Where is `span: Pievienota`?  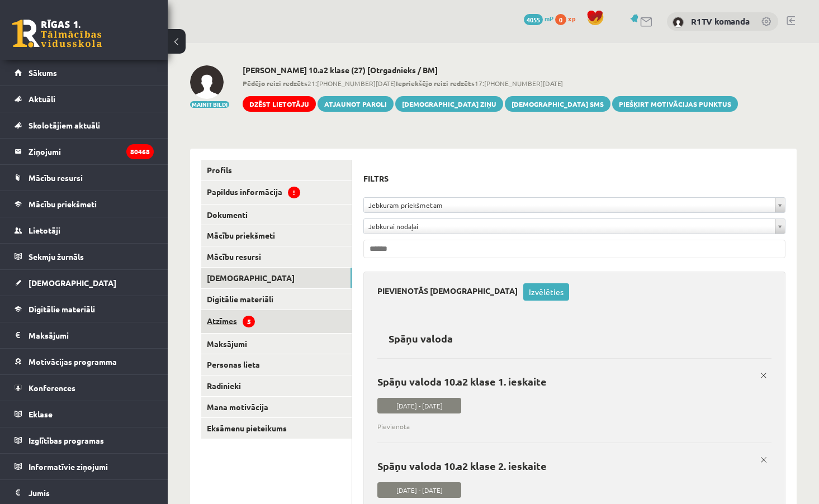
span: Pievienota is located at coordinates (570, 426).